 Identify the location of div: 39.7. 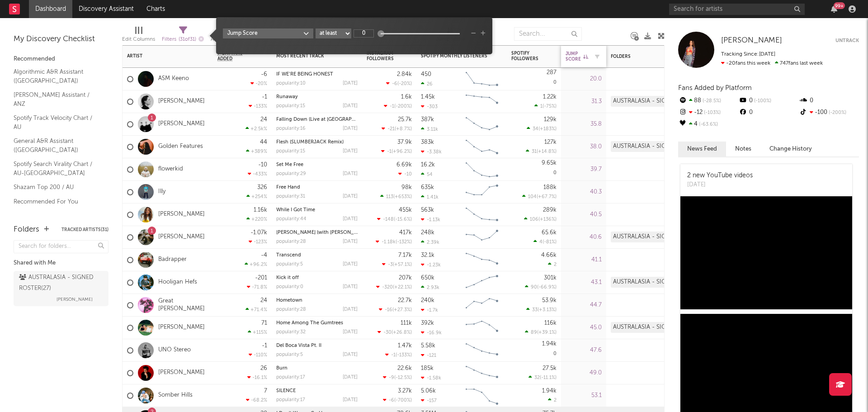
(584, 170).